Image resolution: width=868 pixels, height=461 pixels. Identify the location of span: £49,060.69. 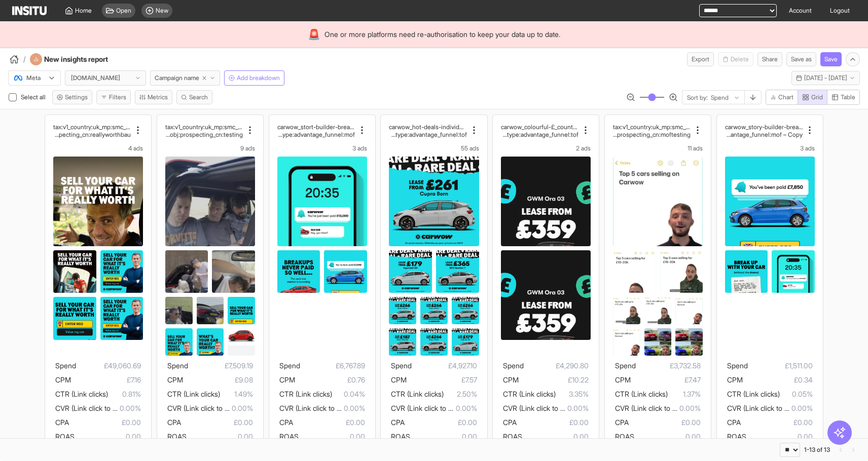
(108, 366).